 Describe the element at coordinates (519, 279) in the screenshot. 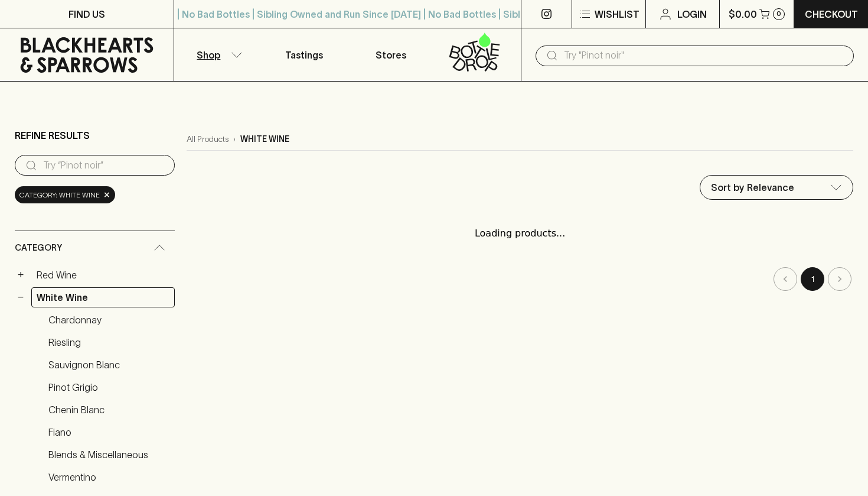

I see `nav: pagination navigation` at that location.